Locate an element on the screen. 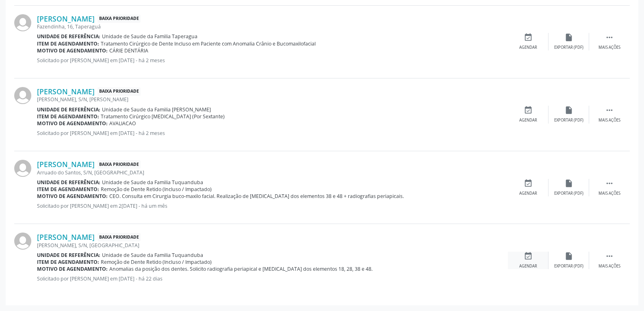  span: Unidade de Saude da Familia Taperagua is located at coordinates (150, 36).